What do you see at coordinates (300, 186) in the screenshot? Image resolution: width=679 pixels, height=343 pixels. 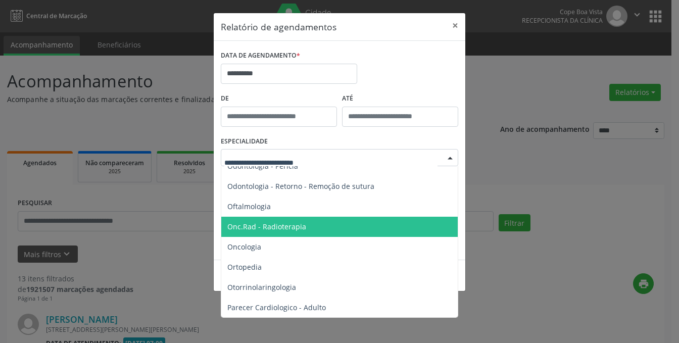 I see `span: Odontologia - Retorno - Remoção de sutura` at bounding box center [300, 186].